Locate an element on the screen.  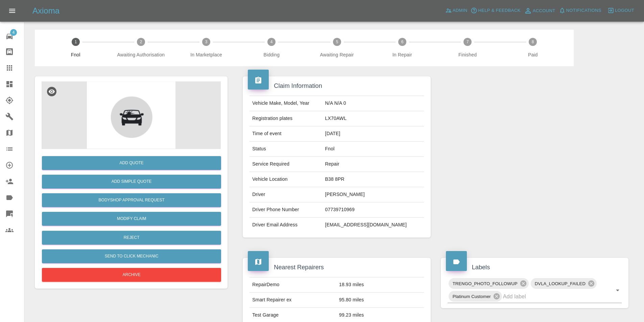
td: Vehicle Location is located at coordinates (286, 180).